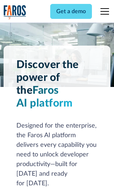 The height and width of the screenshot is (196, 114). What do you see at coordinates (71, 11) in the screenshot?
I see `a: Get a demo` at bounding box center [71, 11].